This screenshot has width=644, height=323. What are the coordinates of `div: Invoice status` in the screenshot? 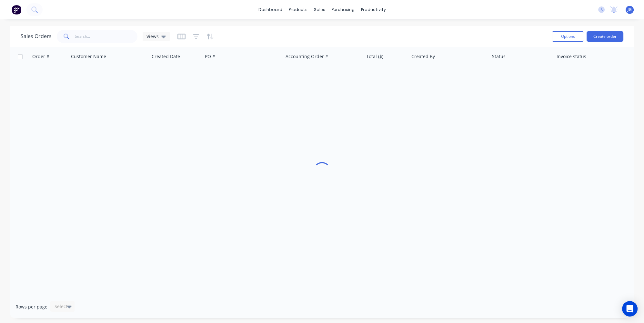 It's located at (571, 56).